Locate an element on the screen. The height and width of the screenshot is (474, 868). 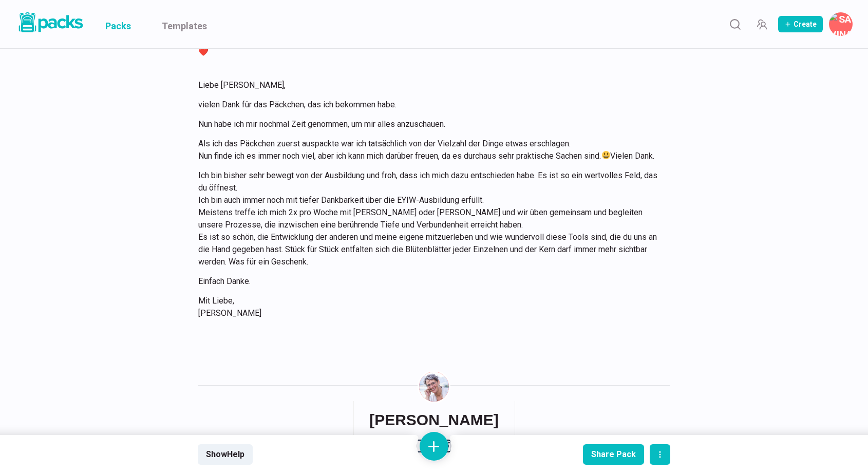
p: vielen Dank für das Päckchen, das ich bekommen habe. is located at coordinates (428, 105).